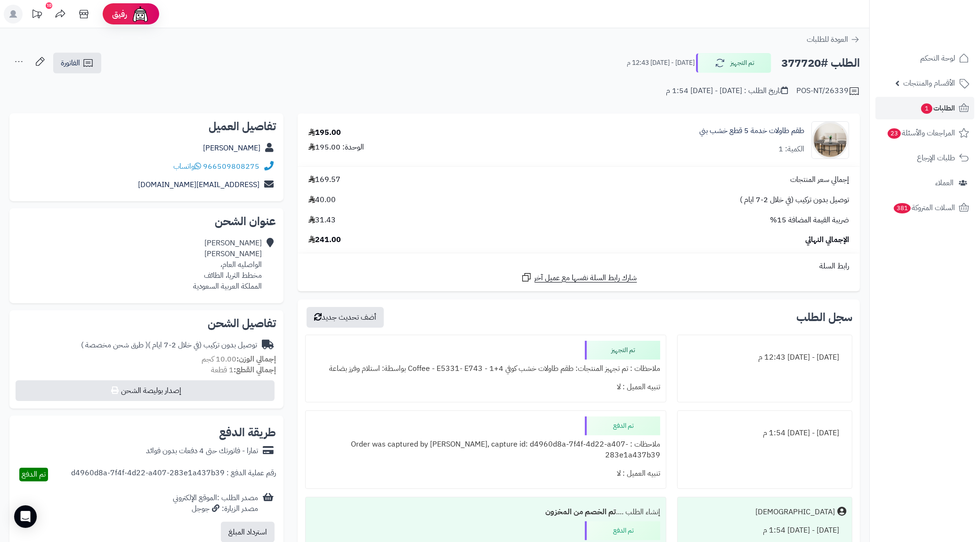 Image resolution: width=980 pixels, height=542 pixels. Describe the element at coordinates (336, 147) in the screenshot. I see `div: الوحدة: 195.00` at that location.